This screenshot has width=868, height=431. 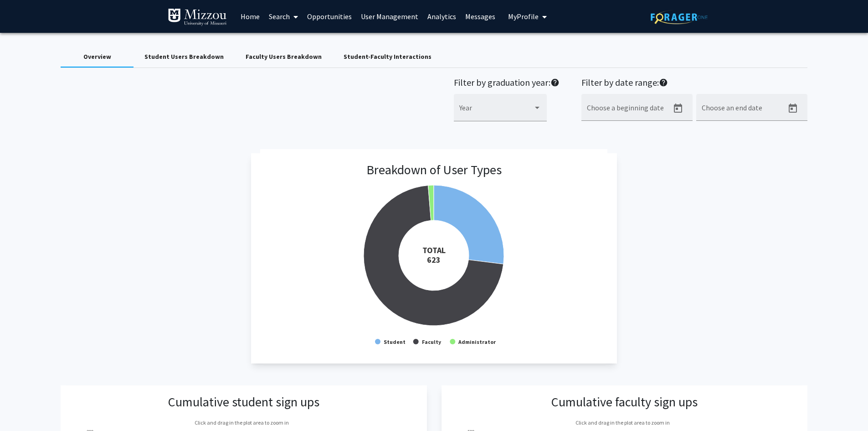 I want to click on a: Messages, so click(x=480, y=16).